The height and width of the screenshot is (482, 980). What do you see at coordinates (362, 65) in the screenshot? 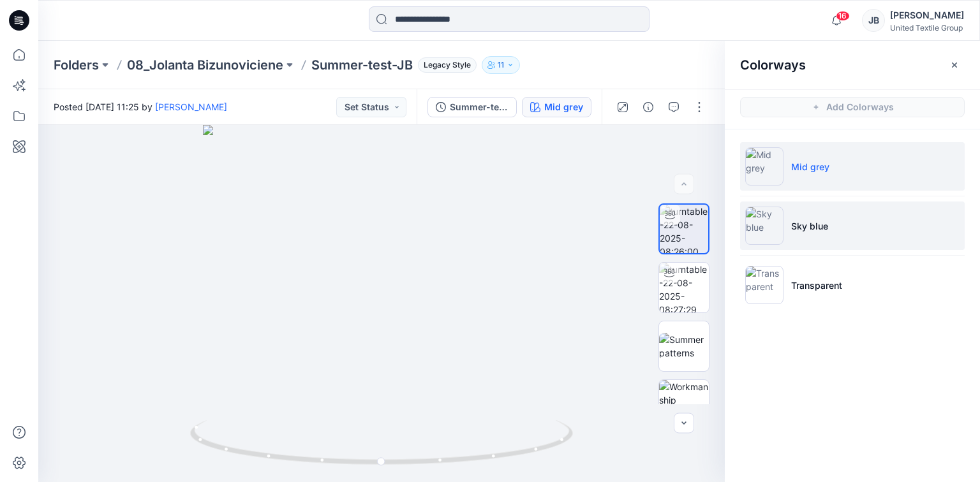
I see `p: Summer-test-JB` at bounding box center [362, 65].